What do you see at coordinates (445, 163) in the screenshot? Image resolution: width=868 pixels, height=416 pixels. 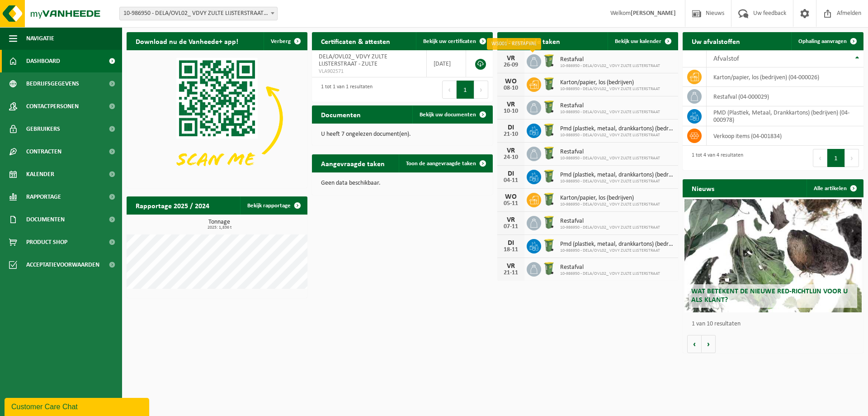 I see `a: Toon de aangevraagde taken` at bounding box center [445, 163].